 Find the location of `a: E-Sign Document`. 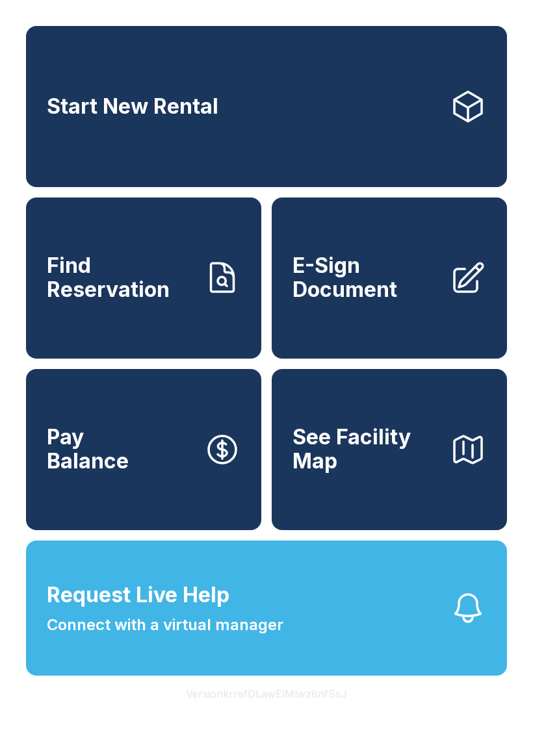

a: E-Sign Document is located at coordinates (389, 278).